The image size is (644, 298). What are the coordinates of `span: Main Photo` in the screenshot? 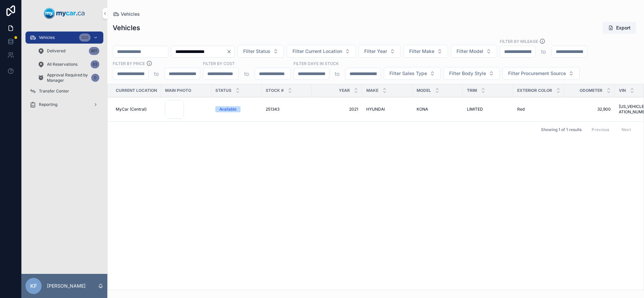 It's located at (178, 90).